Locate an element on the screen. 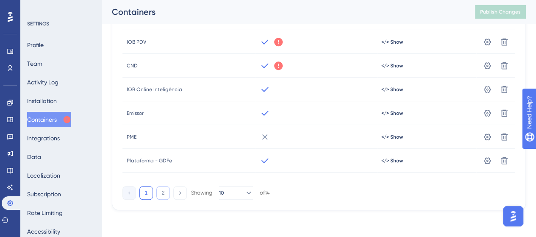 This screenshot has width=536, height=237. button: Profile is located at coordinates (35, 45).